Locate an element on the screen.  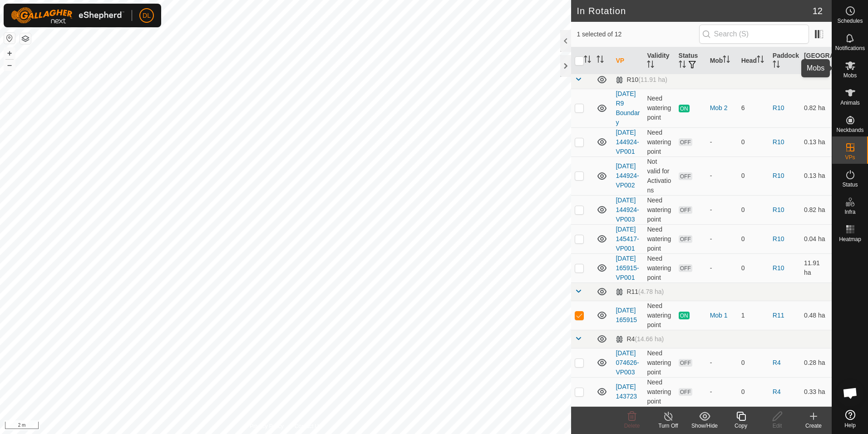
th: Head is located at coordinates (753, 61).